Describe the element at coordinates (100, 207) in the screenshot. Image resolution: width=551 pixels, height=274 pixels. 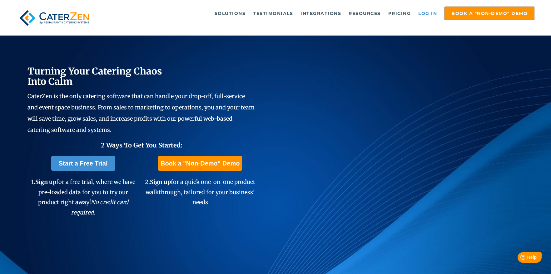
I see `em: No credit card required.` at that location.